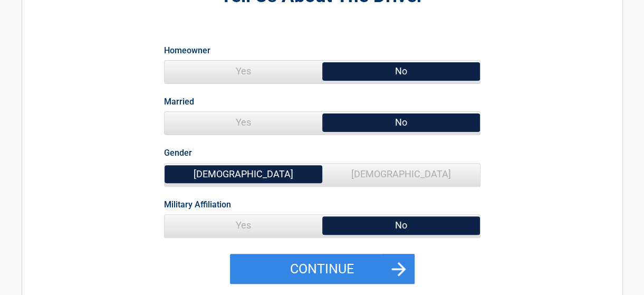 The height and width of the screenshot is (295, 644). What do you see at coordinates (178, 152) in the screenshot?
I see `label: Gender` at bounding box center [178, 152].